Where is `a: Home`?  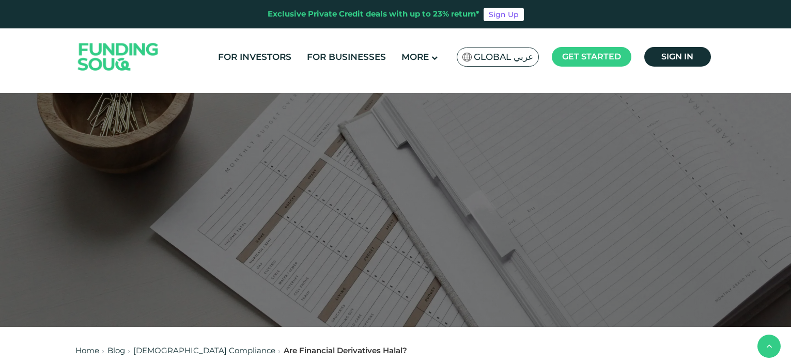 a: Home is located at coordinates (87, 350).